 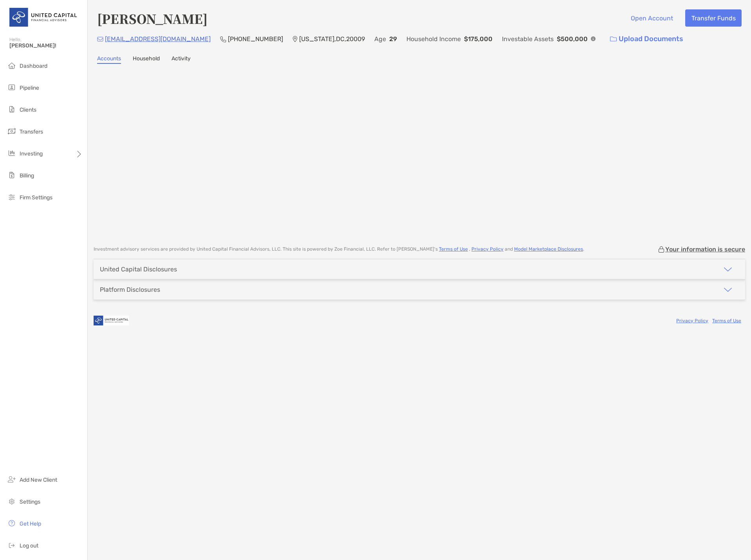 I want to click on img: Location Icon, so click(x=295, y=39).